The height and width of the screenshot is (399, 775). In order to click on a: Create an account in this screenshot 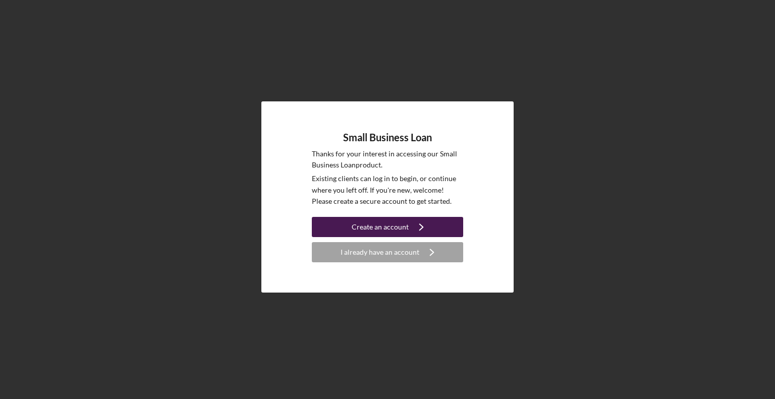, I will do `click(388, 228)`.